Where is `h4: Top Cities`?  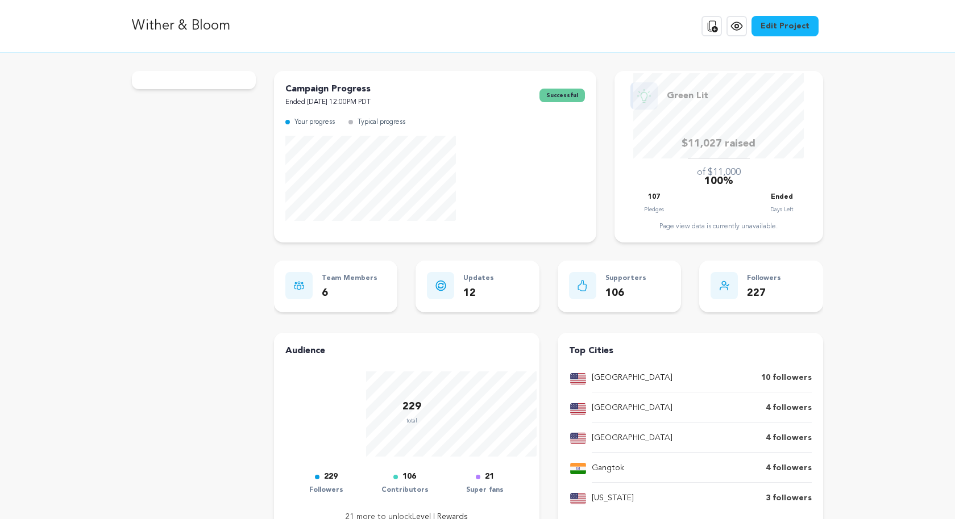
h4: Top Cities is located at coordinates (690, 351).